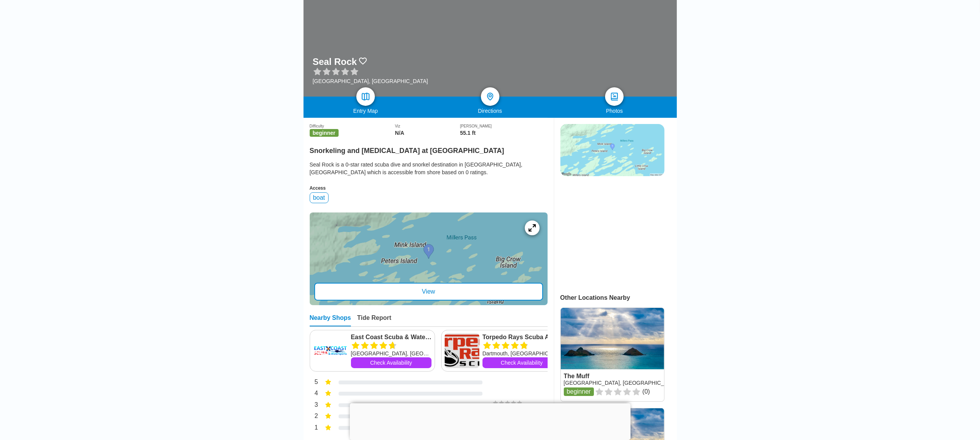 The height and width of the screenshot is (440, 980). Describe the element at coordinates (490, 111) in the screenshot. I see `div: Directions` at that location.